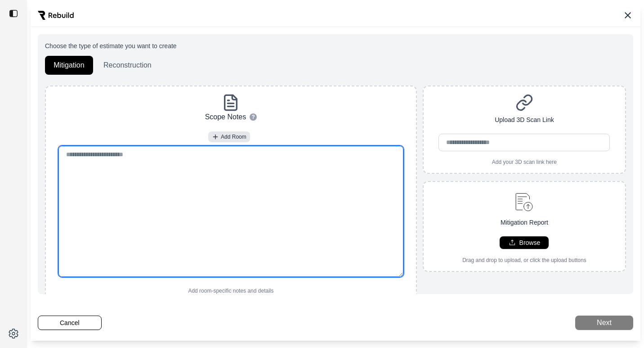 This screenshot has width=644, height=348. What do you see at coordinates (524, 162) in the screenshot?
I see `p: Add your 3D scan link here` at bounding box center [524, 162].